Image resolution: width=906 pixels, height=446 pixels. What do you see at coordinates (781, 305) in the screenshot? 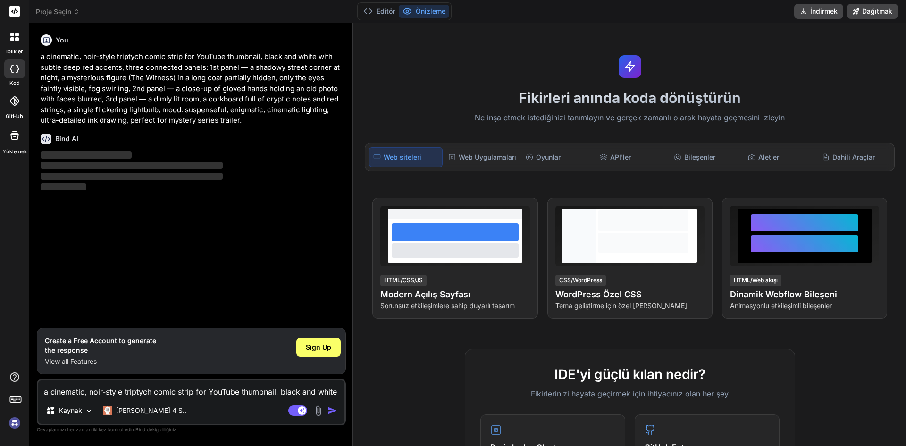
I see `font: Animasyonlu etkileşimli bileşenler` at bounding box center [781, 305].